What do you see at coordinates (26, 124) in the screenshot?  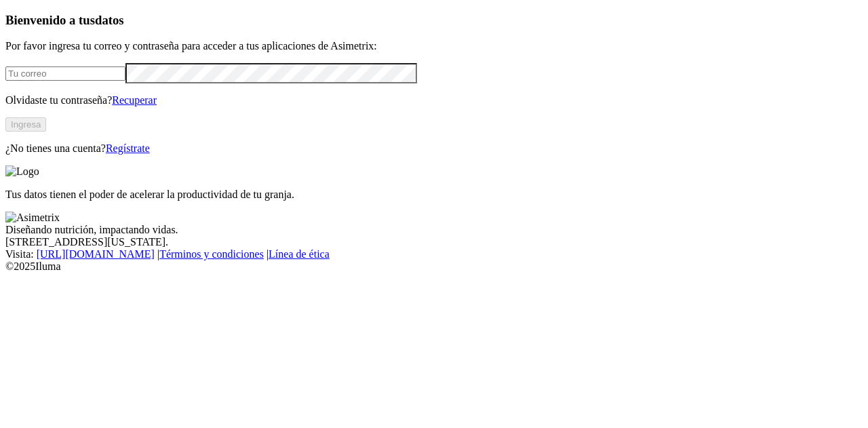 I see `button: Ingresa` at bounding box center [26, 124].